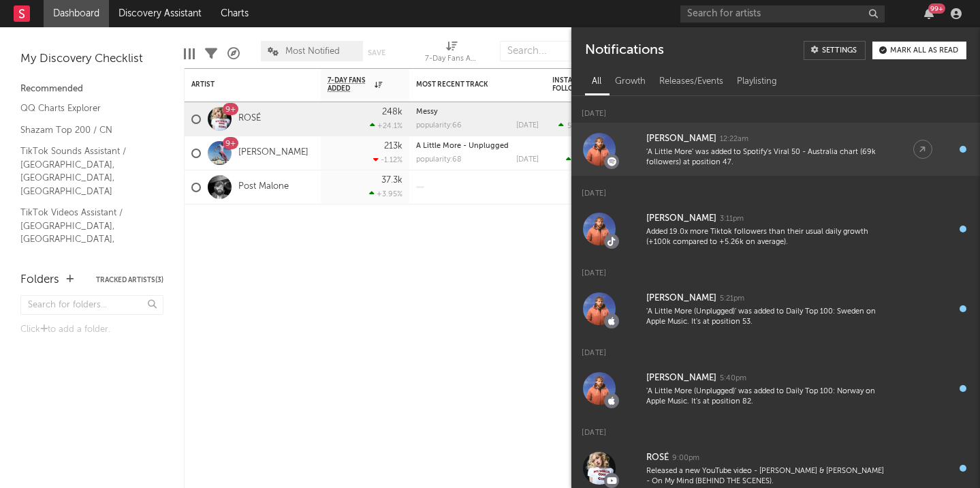  I want to click on div: Most Recent Track, so click(467, 84).